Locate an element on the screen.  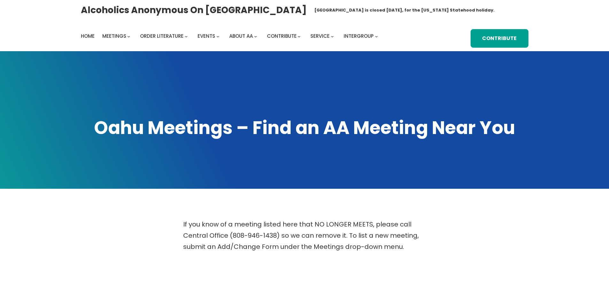
button: Intergroup submenu is located at coordinates (376, 36).